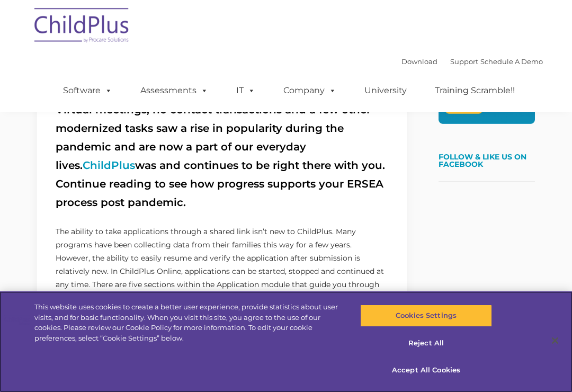 This screenshot has width=572, height=392. Describe the element at coordinates (426, 343) in the screenshot. I see `button: Reject All` at that location.